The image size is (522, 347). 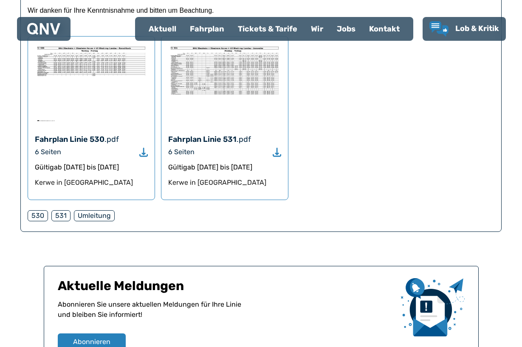 I want to click on div: Fahrplan Linie 531, so click(x=202, y=139).